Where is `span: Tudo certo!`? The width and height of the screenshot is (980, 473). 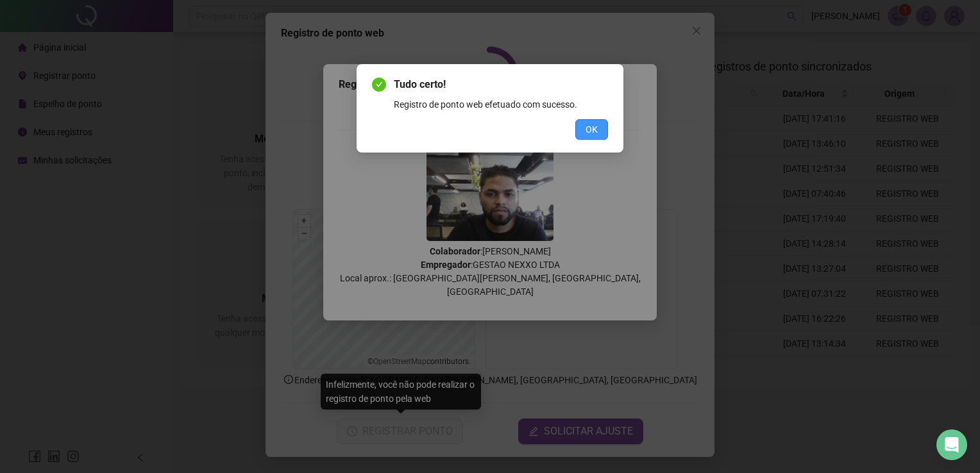
span: Tudo certo! is located at coordinates (500, 85).